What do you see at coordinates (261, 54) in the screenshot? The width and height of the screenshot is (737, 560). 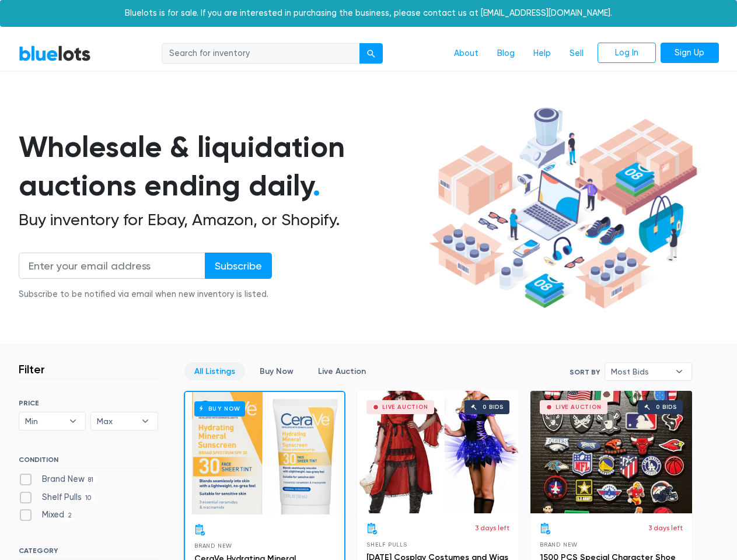 I see `input: Search for inventory` at bounding box center [261, 54].